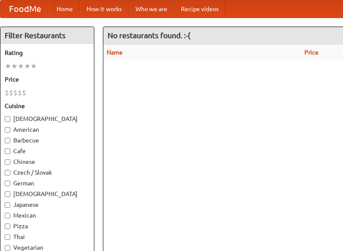 Image resolution: width=343 pixels, height=251 pixels. I want to click on input: Japanese, so click(7, 204).